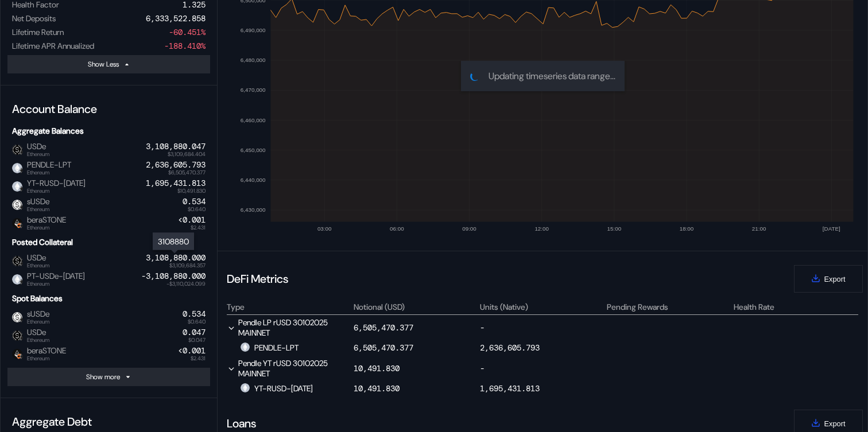  I want to click on div: Account Balance, so click(109, 109).